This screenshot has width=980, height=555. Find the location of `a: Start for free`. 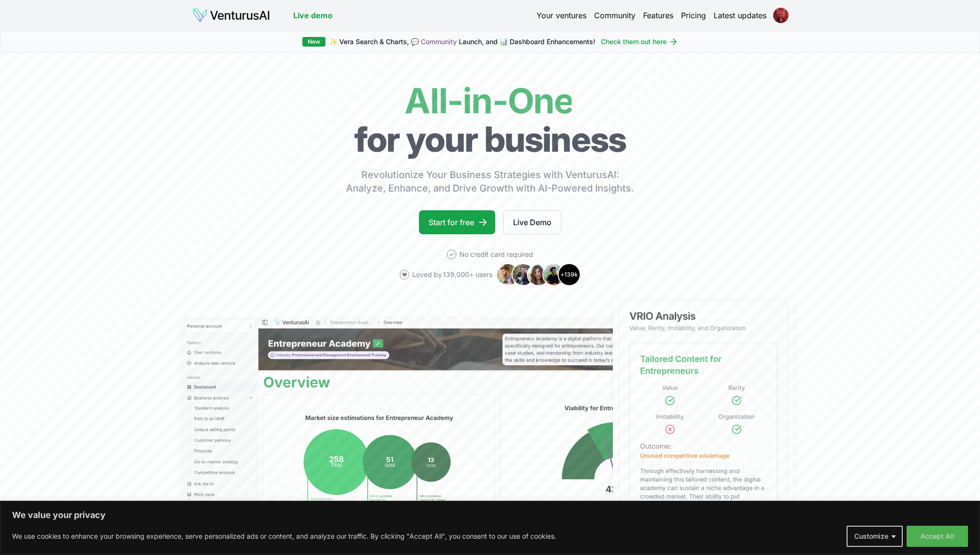

a: Start for free is located at coordinates (456, 222).